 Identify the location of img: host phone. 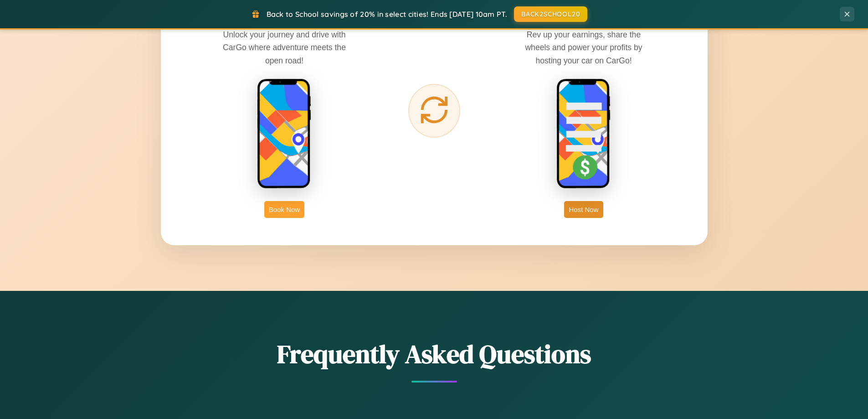
(584, 134).